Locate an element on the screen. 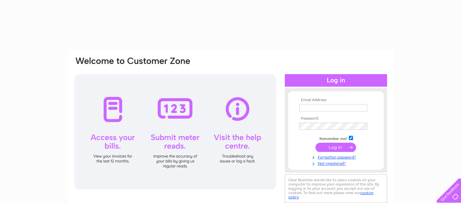 The width and height of the screenshot is (461, 203). input: Submit is located at coordinates (335, 147).